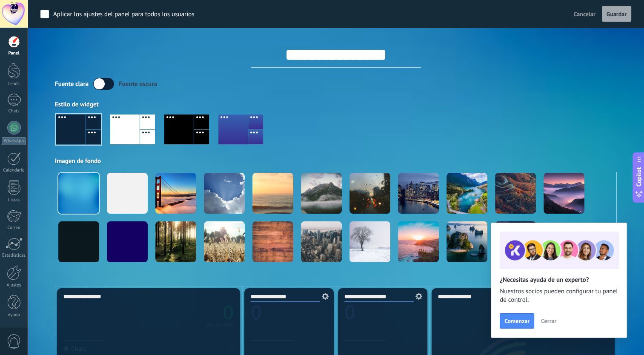 The image size is (644, 355). Describe the element at coordinates (549, 321) in the screenshot. I see `span: Cerrar` at that location.